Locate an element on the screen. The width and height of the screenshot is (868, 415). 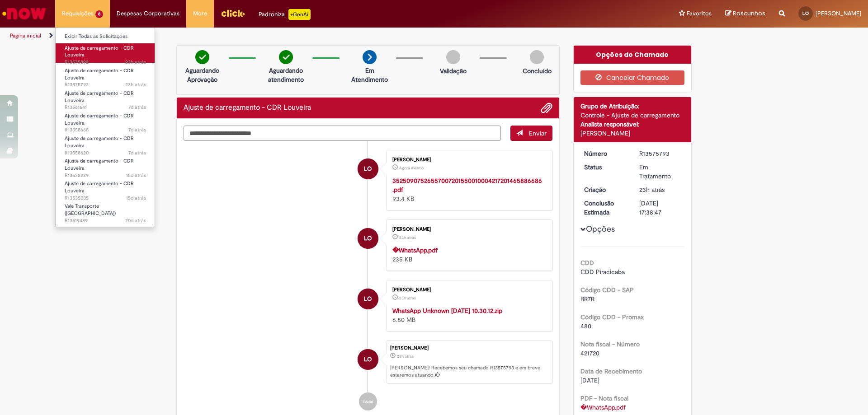
a: Rascunhos is located at coordinates (745, 13).